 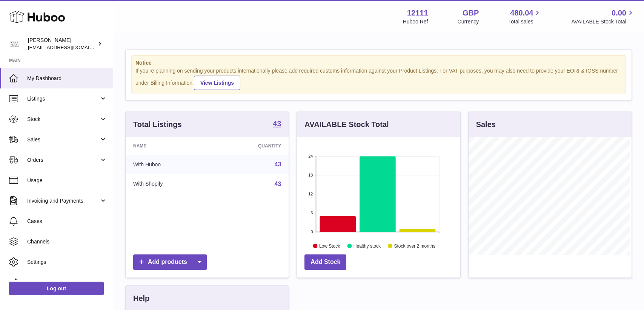 I want to click on h3: Help, so click(x=141, y=298).